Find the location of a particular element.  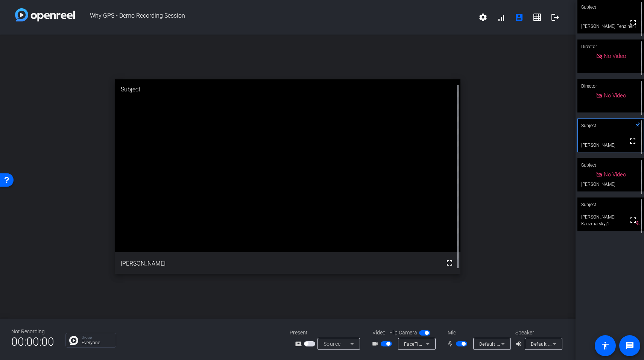

span: Why GPS - Demo Recording Session is located at coordinates (274, 17).